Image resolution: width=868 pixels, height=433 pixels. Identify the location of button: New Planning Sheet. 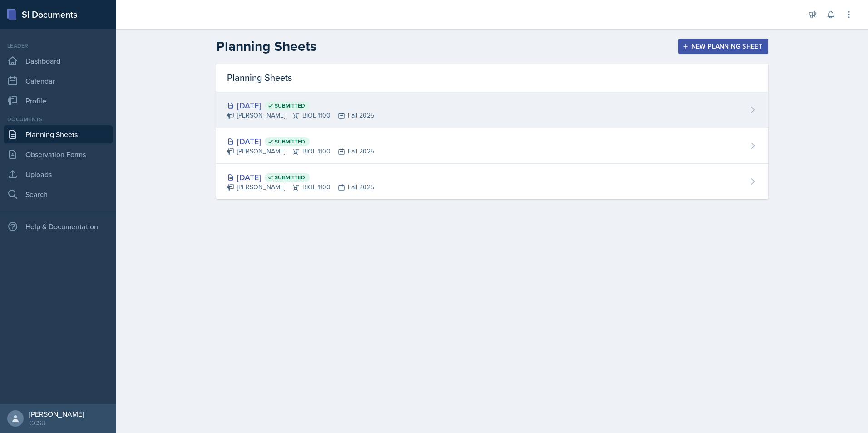
(723, 46).